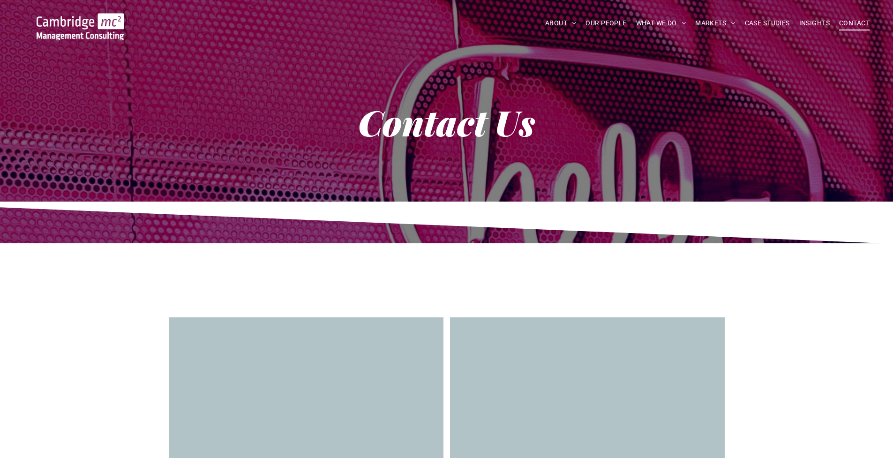 This screenshot has width=893, height=458. Describe the element at coordinates (714, 23) in the screenshot. I see `a: MARKETS` at that location.